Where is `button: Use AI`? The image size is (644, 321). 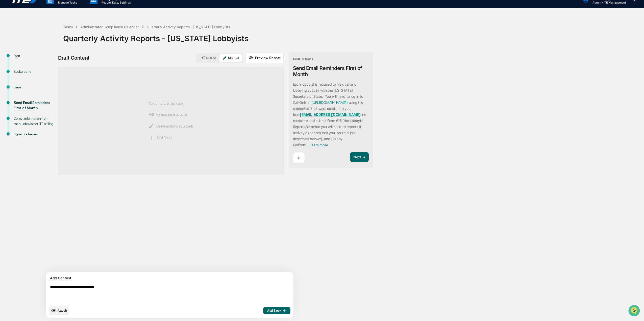 button: Use AI is located at coordinates (208, 58).